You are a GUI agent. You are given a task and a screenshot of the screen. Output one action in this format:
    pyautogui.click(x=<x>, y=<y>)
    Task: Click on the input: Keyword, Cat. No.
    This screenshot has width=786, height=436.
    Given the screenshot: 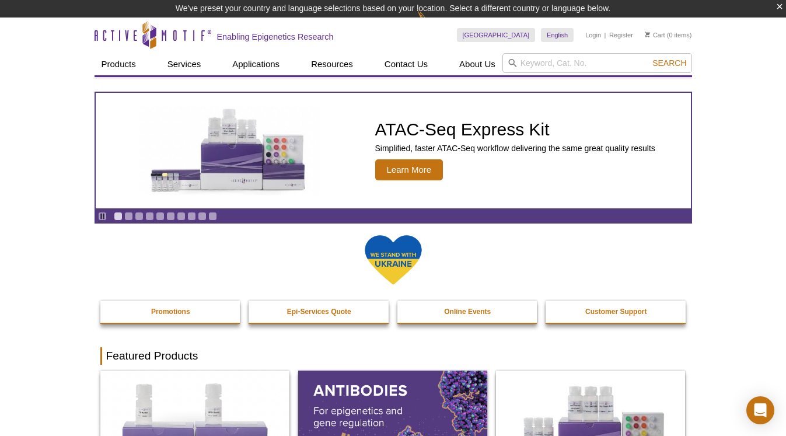 What is the action you would take?
    pyautogui.click(x=597, y=63)
    